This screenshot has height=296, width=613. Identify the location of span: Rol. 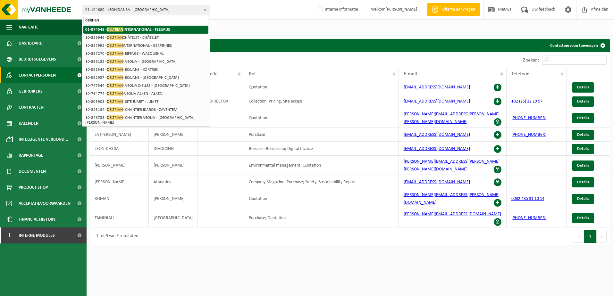
(252, 74).